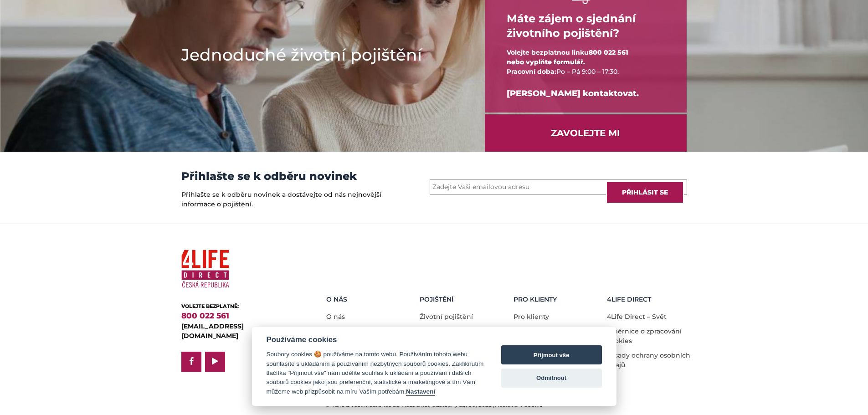 The height and width of the screenshot is (415, 868). What do you see at coordinates (283, 200) in the screenshot?
I see `p: Přihlašte se k odběru novinek a dostávejte od nás nejnovější informace o pojištění.` at bounding box center [283, 200].